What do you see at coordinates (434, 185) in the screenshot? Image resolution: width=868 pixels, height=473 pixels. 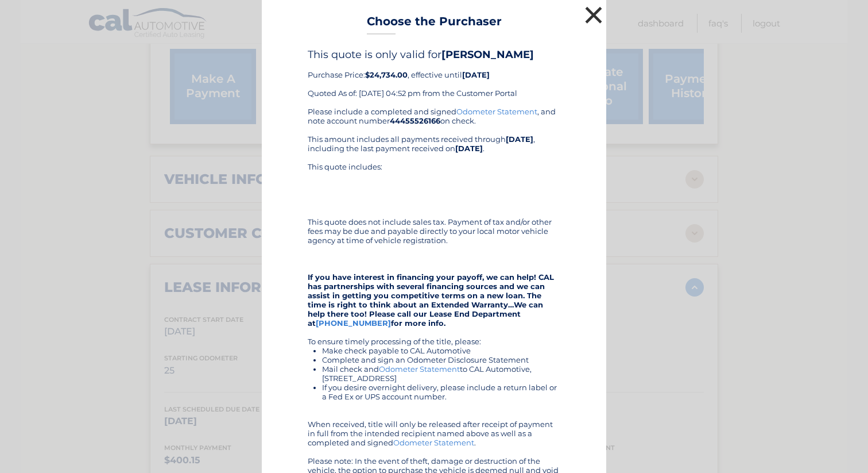 I see `div: This quote includes:` at bounding box center [434, 185].